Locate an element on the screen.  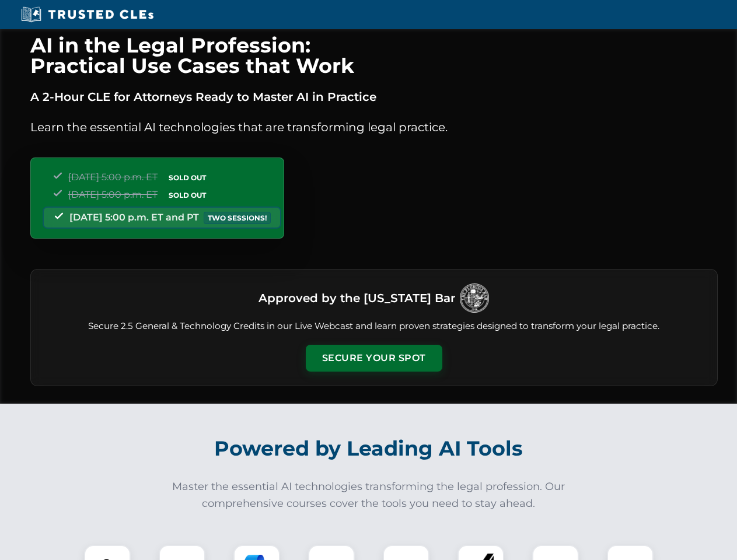
img: Trusted CLEs is located at coordinates (87, 15).